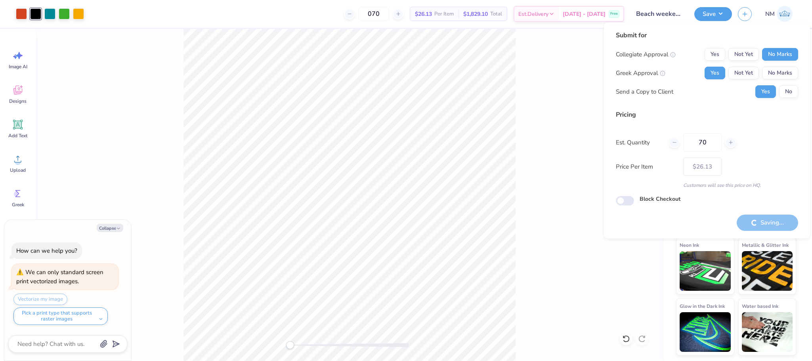 This screenshot has height=361, width=812. Describe the element at coordinates (646, 166) in the screenshot. I see `label: Price Per Item` at that location.